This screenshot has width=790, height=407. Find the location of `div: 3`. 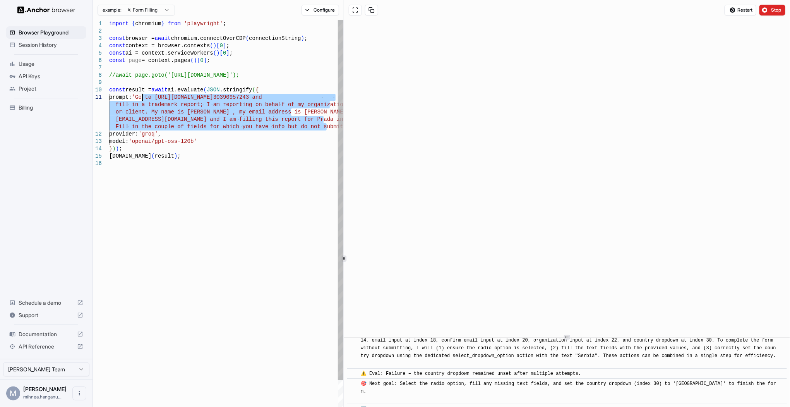

div: 3 is located at coordinates (97, 38).